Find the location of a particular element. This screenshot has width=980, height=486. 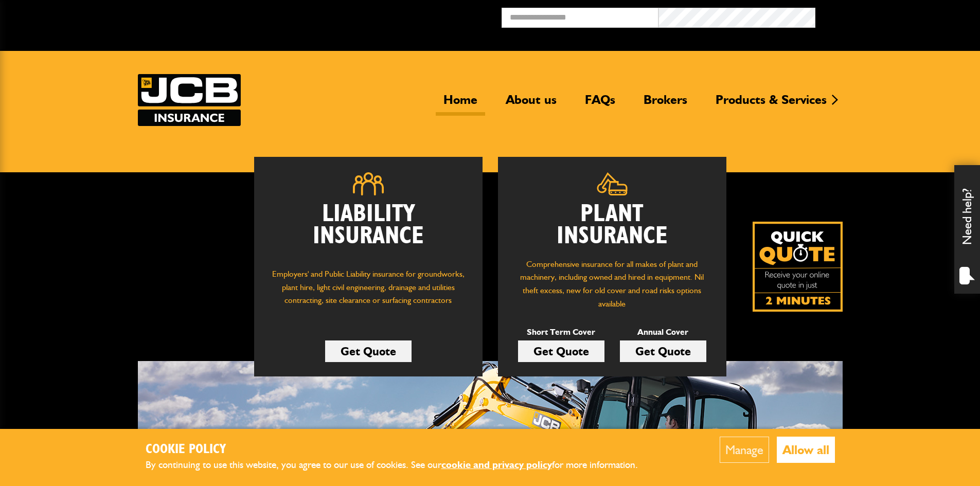

p: Short Term Cover is located at coordinates (562, 332).